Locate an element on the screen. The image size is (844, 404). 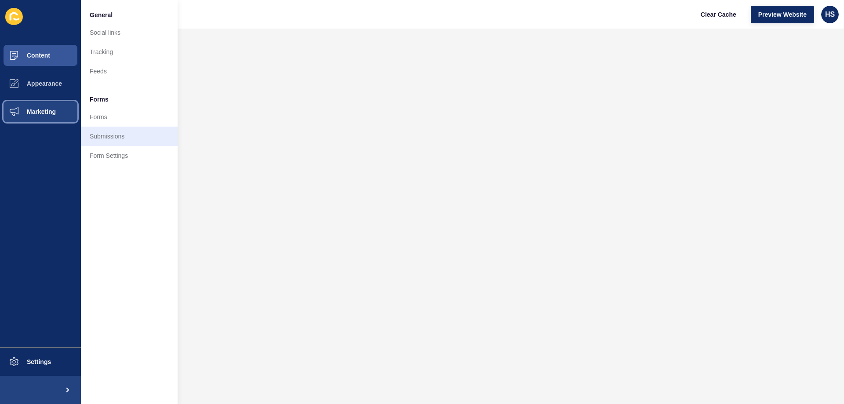
span: HS is located at coordinates (830, 15).